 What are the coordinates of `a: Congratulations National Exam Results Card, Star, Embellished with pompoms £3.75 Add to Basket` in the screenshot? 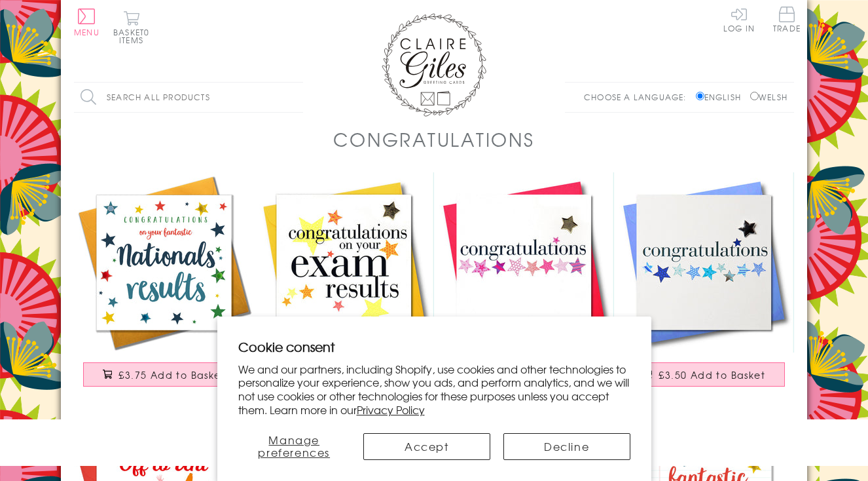 It's located at (164, 286).